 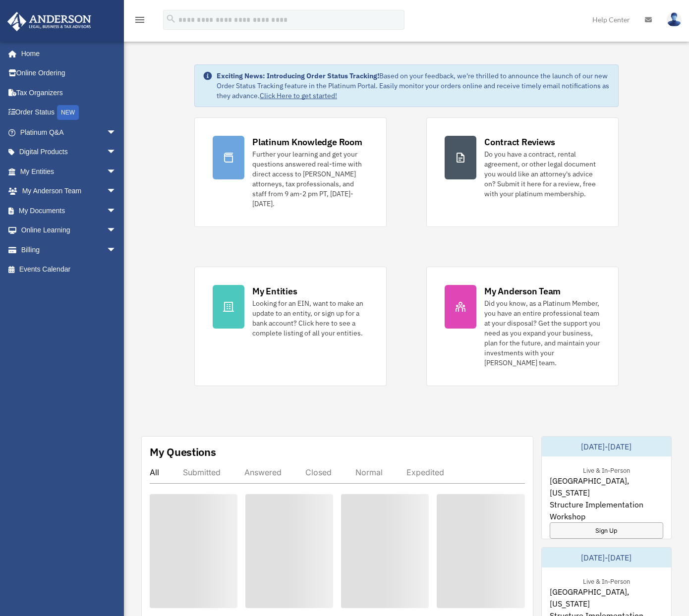 What do you see at coordinates (674, 19) in the screenshot?
I see `img: User Pic` at bounding box center [674, 19].